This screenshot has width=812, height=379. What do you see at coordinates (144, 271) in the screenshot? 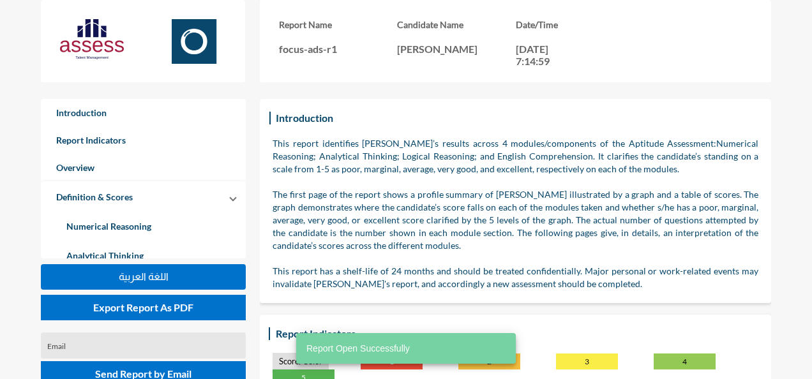
I see `div: Definition & Scores` at bounding box center [144, 271].